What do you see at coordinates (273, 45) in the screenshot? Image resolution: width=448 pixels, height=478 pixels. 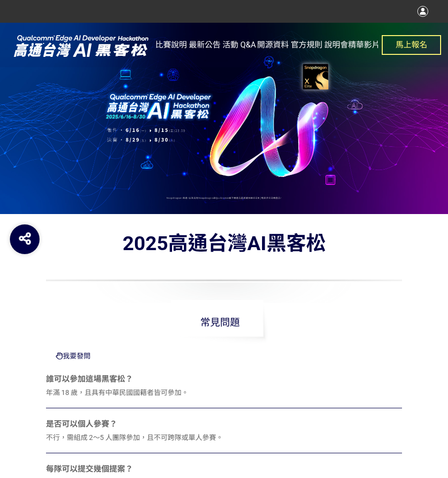 I see `a: 開源資料` at bounding box center [273, 45].